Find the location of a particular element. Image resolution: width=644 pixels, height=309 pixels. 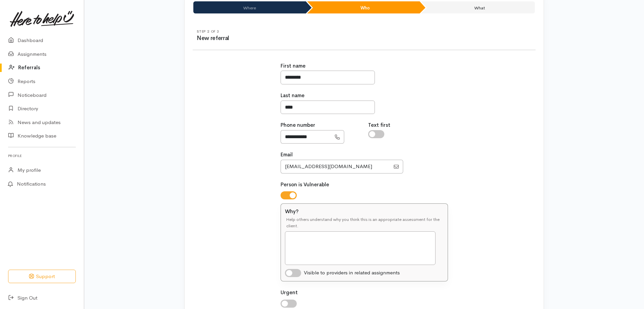

button: Support is located at coordinates (42, 276).